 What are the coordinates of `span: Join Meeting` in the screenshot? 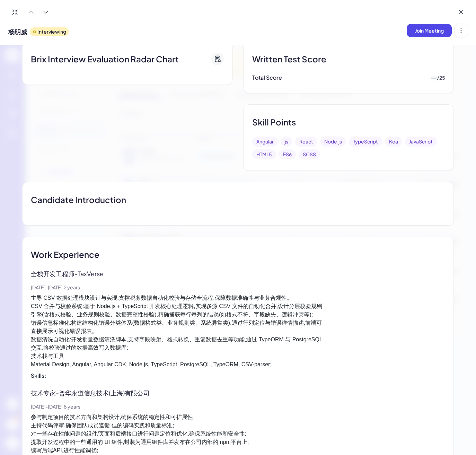 It's located at (429, 30).